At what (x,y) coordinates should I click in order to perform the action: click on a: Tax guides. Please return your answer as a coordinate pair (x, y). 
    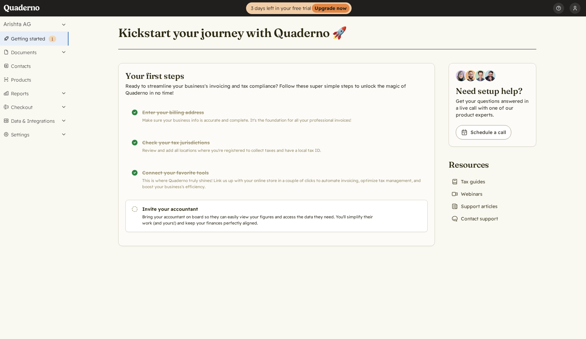
    Looking at the image, I should click on (468, 181).